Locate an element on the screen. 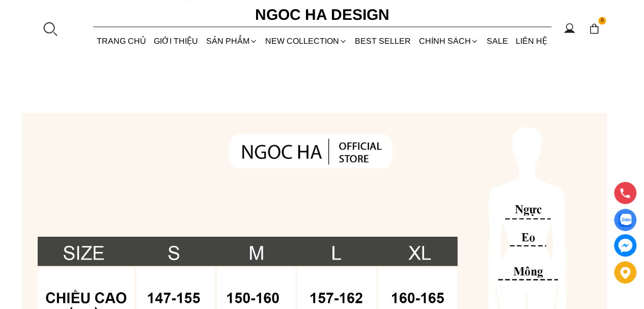 The width and height of the screenshot is (644, 309). img: messenger is located at coordinates (625, 245).